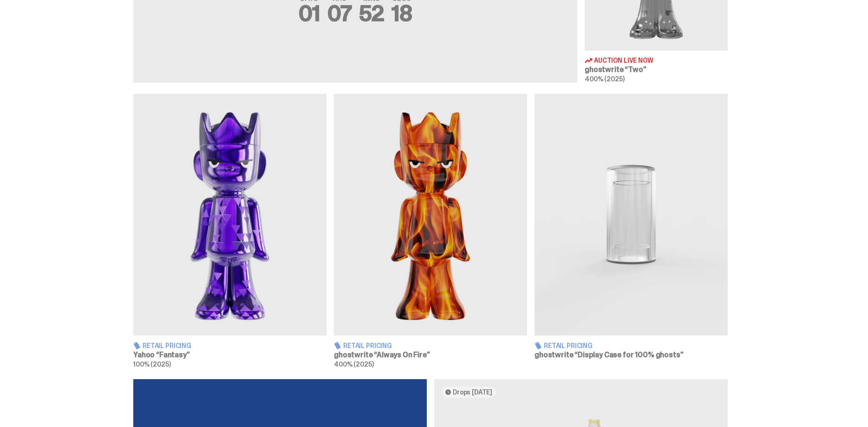 This screenshot has width=868, height=427. I want to click on h3: ghostwrite “Display Case for 100% ghosts”, so click(631, 355).